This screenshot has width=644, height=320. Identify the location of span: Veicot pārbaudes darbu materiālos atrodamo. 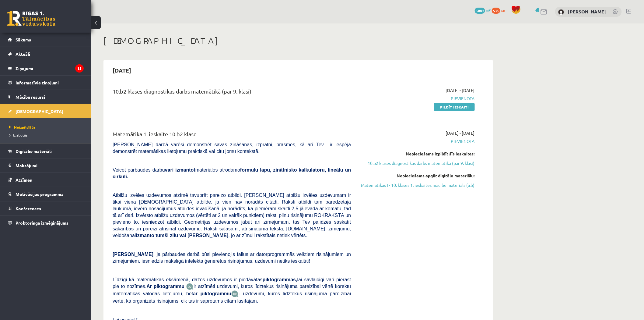
(232, 173).